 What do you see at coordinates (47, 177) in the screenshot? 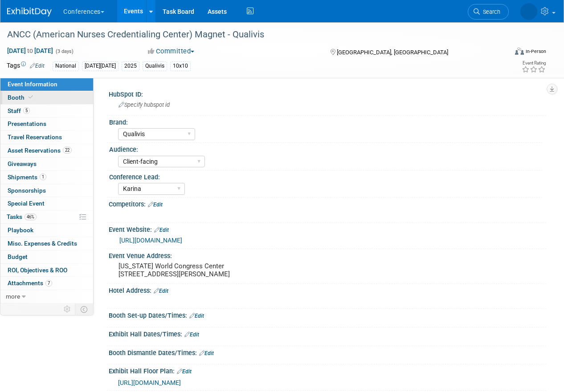
I see `a: Shipments1` at bounding box center [47, 177].